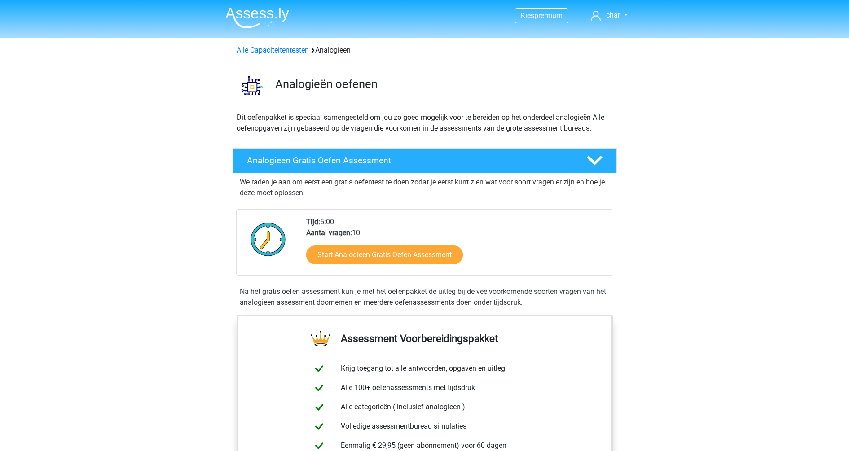  I want to click on a: char, so click(609, 15).